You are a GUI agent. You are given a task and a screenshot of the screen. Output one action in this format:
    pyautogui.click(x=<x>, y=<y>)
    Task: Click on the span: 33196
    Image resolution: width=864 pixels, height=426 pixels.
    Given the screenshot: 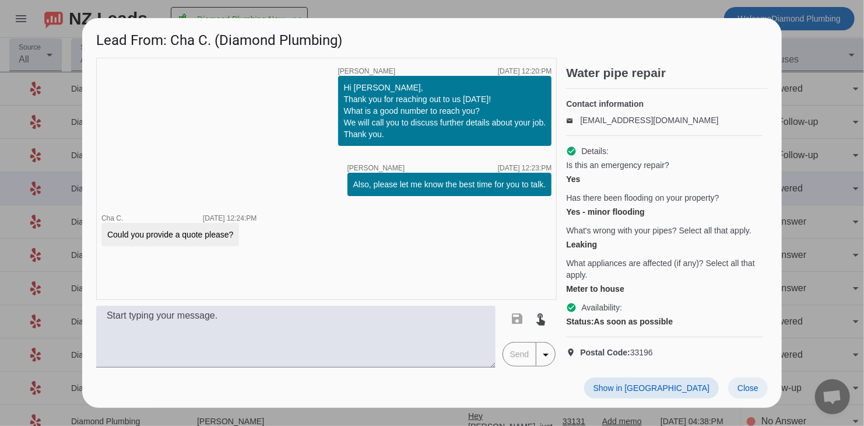 What is the action you would take?
    pyautogui.click(x=616, y=352)
    